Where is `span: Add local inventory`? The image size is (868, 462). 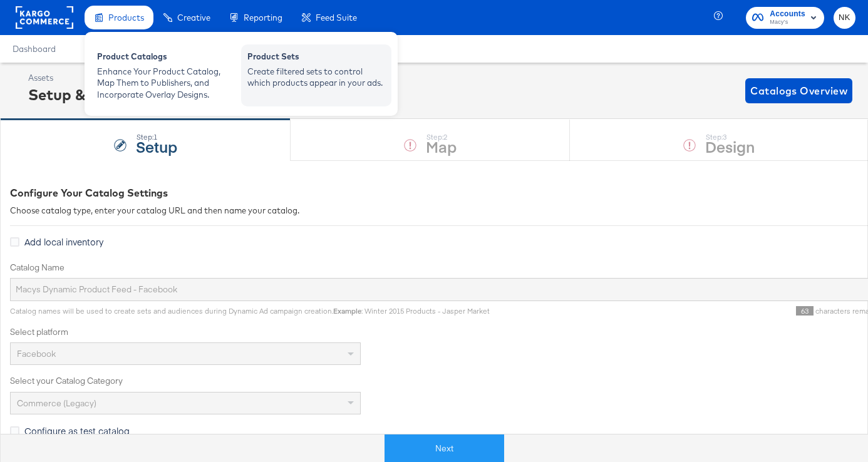
span: Add local inventory is located at coordinates (64, 241).